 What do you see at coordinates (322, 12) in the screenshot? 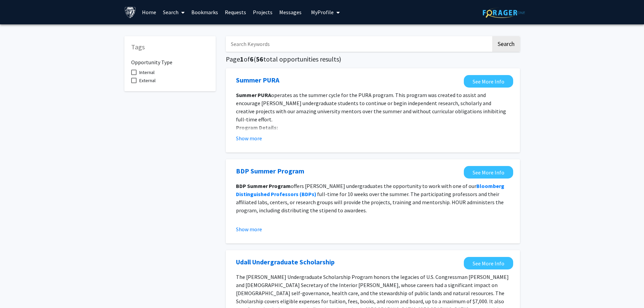
I see `span: My Profile` at bounding box center [322, 12].